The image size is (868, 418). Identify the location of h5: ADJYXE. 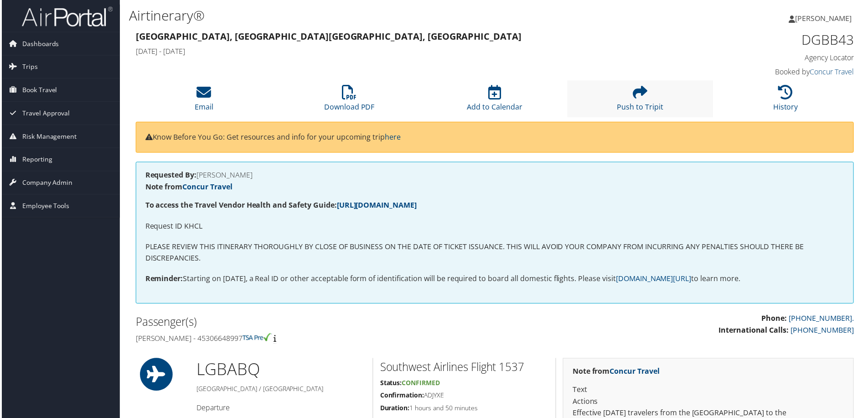
(465, 397).